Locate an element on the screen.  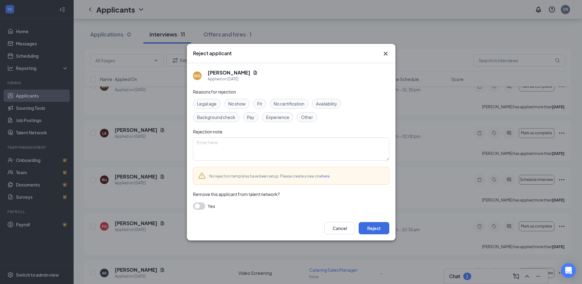
span: Rejection note is located at coordinates (208, 132).